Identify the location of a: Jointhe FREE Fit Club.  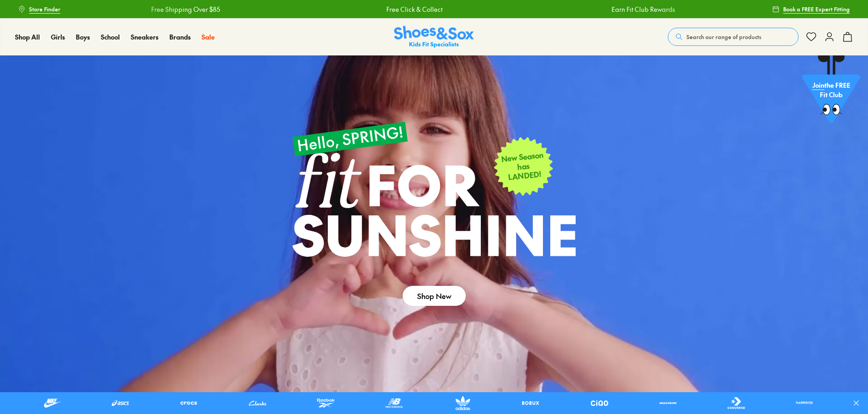
(831, 91).